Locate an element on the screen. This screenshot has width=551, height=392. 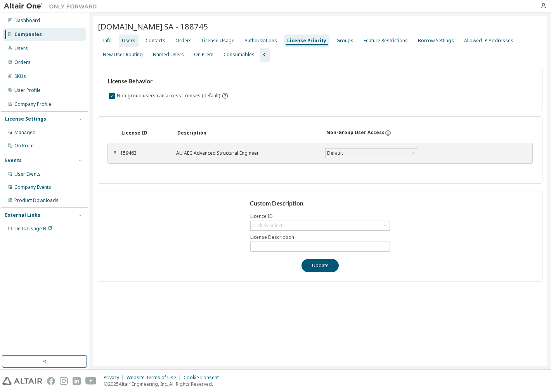
div: New User Routing is located at coordinates (123, 55).